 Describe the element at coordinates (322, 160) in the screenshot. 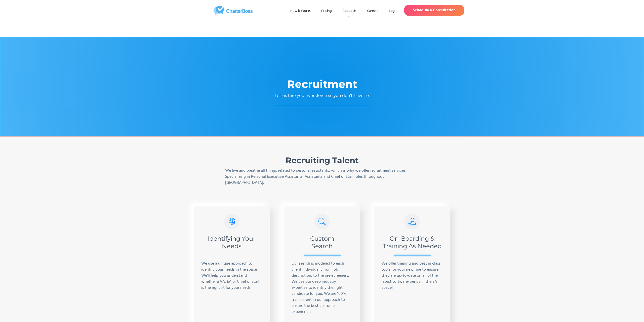

I see `strong: Recruiting Talent` at that location.